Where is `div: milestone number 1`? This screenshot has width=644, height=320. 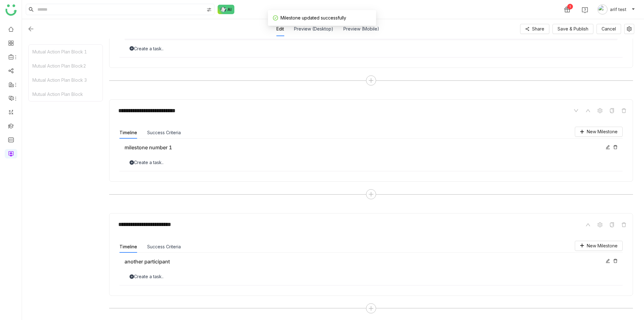
div: milestone number 1 is located at coordinates (364, 148).